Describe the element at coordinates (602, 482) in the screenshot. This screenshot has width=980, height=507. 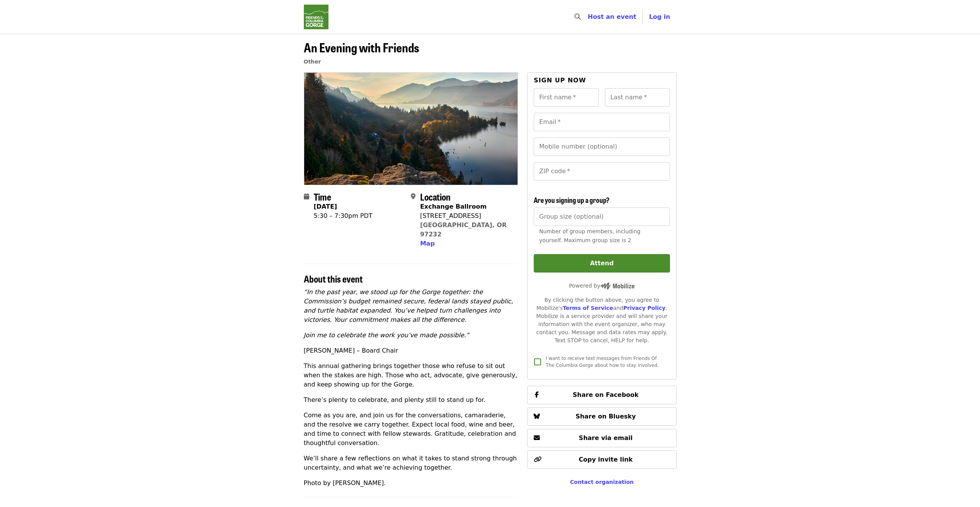
I see `span: Contact organization` at that location.